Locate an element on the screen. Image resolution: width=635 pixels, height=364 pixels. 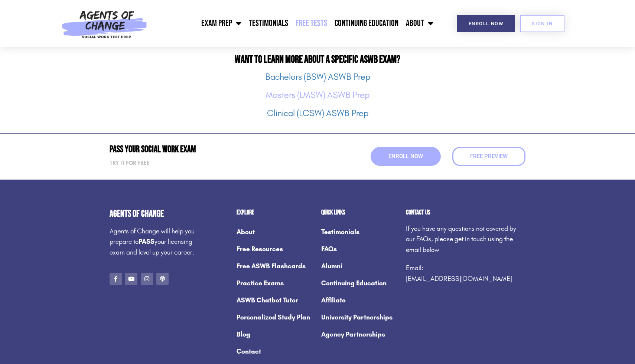
a: FAQs is located at coordinates (359, 249).